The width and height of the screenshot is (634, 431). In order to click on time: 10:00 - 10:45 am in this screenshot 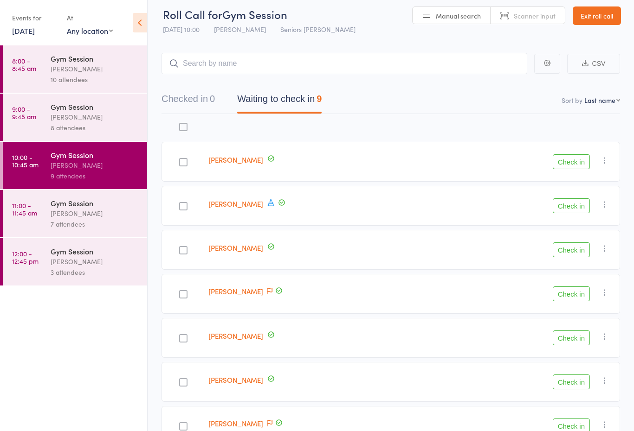, I will do `click(25, 161)`.